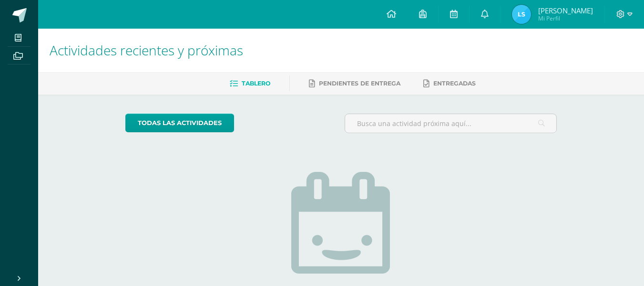 The width and height of the screenshot is (644, 286). What do you see at coordinates (521, 14) in the screenshot?
I see `img: 32fd807e79ce01b321cba1ed0ea5aa82.png` at bounding box center [521, 14].